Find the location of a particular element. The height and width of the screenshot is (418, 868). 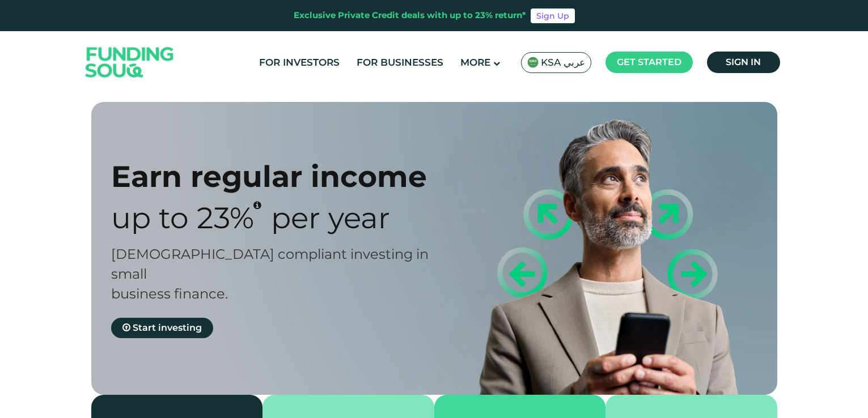

span: More is located at coordinates (475, 62).